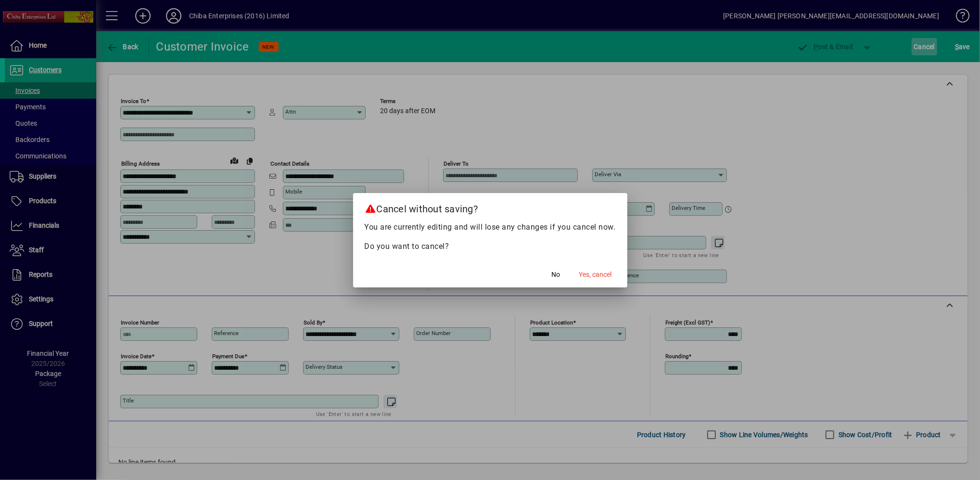 This screenshot has width=980, height=480. I want to click on span: No, so click(556, 275).